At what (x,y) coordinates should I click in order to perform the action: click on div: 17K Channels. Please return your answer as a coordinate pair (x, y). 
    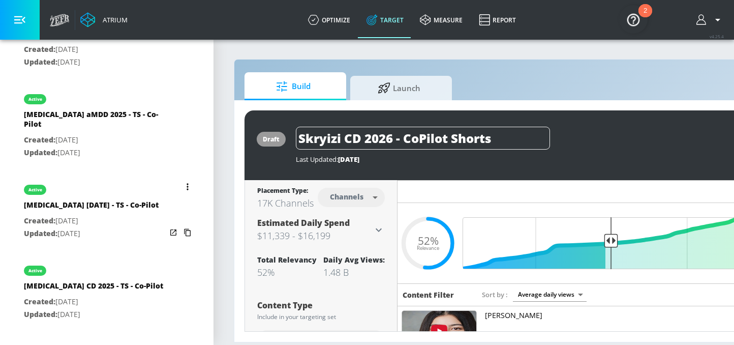
    Looking at the image, I should click on (285, 203).